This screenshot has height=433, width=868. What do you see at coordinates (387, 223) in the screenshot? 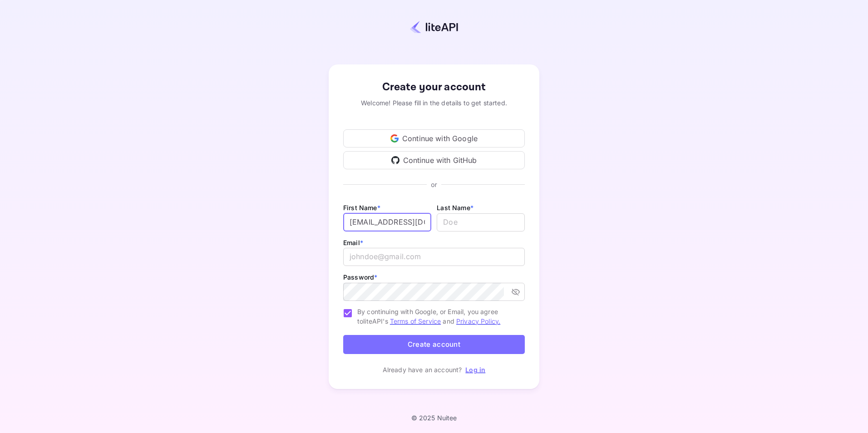
I see `input: John` at bounding box center [387, 223].